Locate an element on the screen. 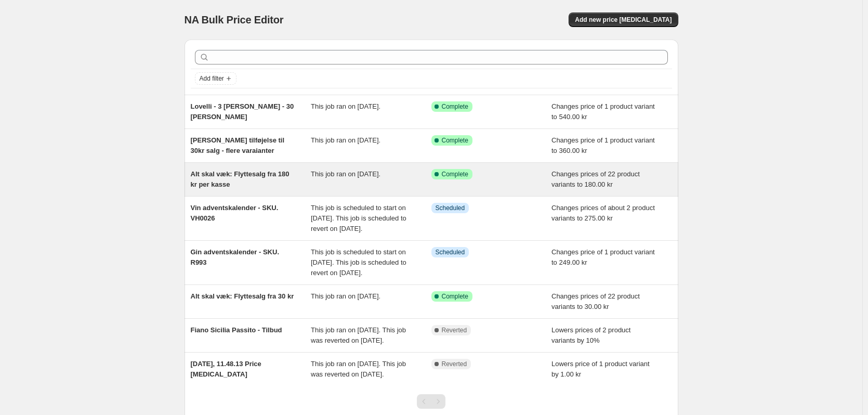 The image size is (868, 415). span: Lowers prices of 2 product variants by 10% is located at coordinates (591, 335).